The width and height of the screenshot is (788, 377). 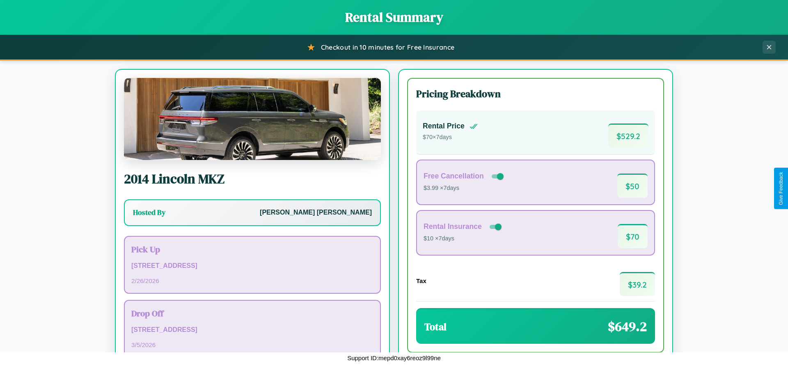 I want to click on p: $10 × 7 days, so click(x=464, y=239).